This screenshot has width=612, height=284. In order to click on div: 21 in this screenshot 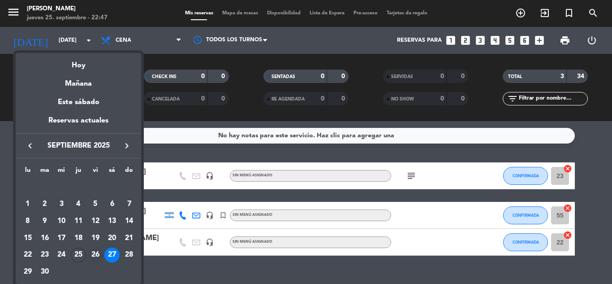, I will do `click(129, 238)`.